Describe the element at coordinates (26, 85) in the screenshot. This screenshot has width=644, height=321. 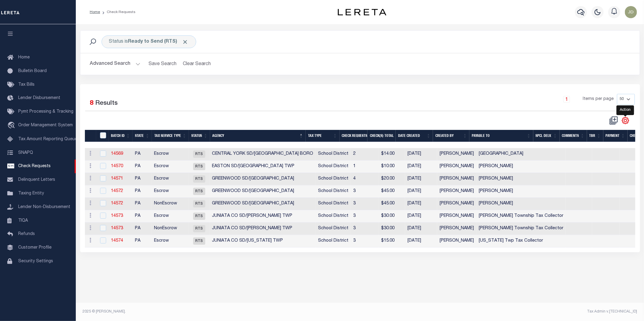
I see `span: Tax Bills` at that location.